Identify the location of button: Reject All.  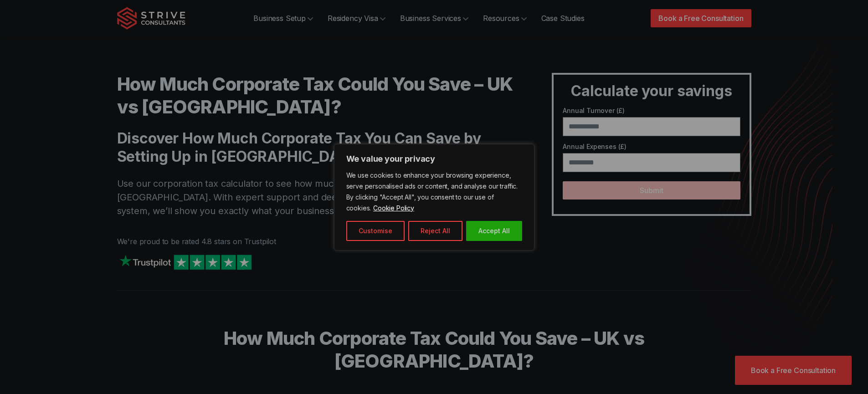
(435, 231).